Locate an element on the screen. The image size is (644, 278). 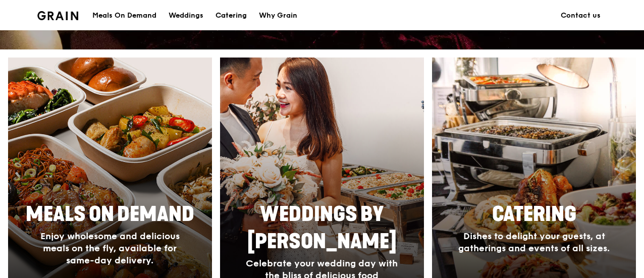
span: Catering is located at coordinates (534, 214).